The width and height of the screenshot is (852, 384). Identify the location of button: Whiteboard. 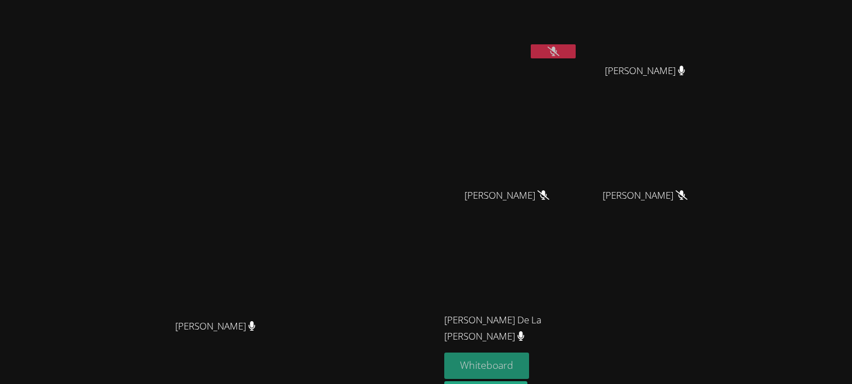
(487, 366).